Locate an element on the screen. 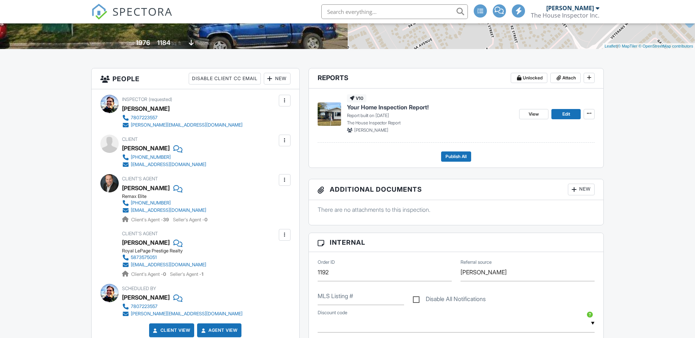 The image size is (695, 338). span: basement is located at coordinates (205, 43).